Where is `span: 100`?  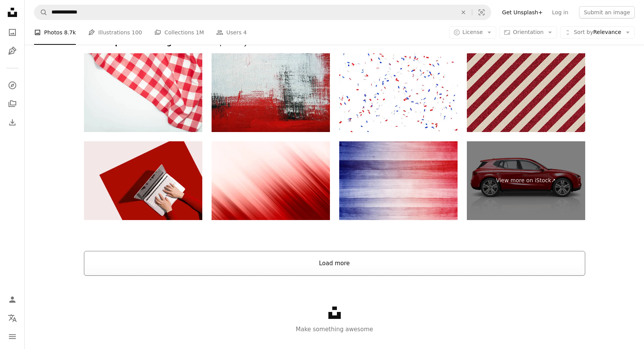
span: 100 is located at coordinates (137, 33).